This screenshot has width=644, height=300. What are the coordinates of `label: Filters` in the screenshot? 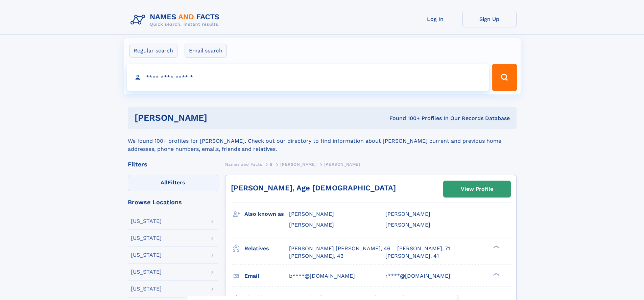 It's located at (173, 183).